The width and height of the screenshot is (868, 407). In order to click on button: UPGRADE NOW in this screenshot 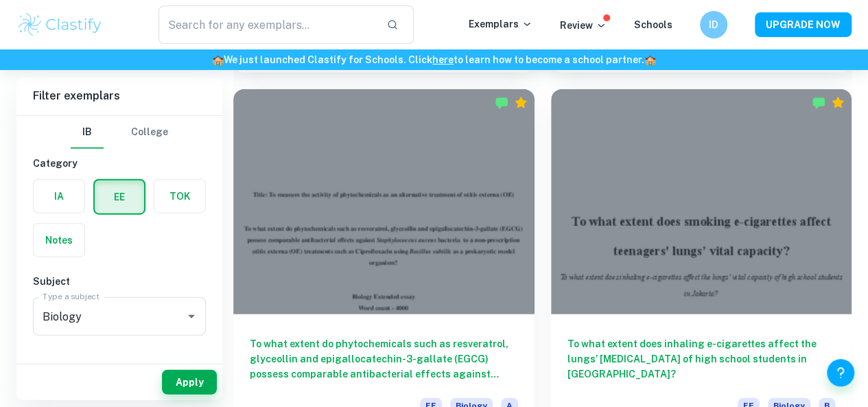, I will do `click(803, 25)`.